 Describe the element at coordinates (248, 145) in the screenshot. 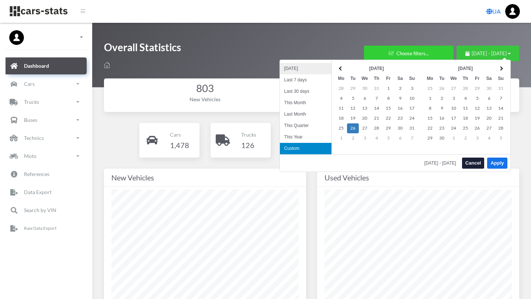

I see `h4: 126` at that location.